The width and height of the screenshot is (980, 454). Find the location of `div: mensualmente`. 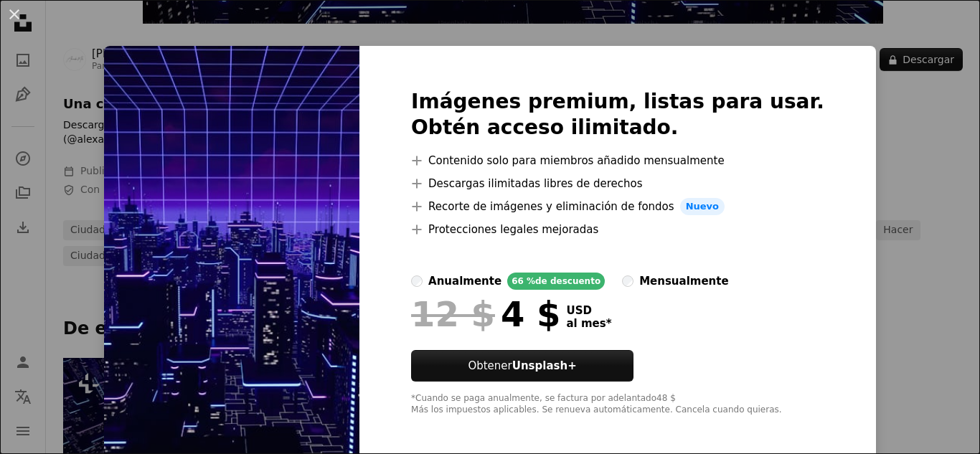

div: mensualmente is located at coordinates (684, 282).